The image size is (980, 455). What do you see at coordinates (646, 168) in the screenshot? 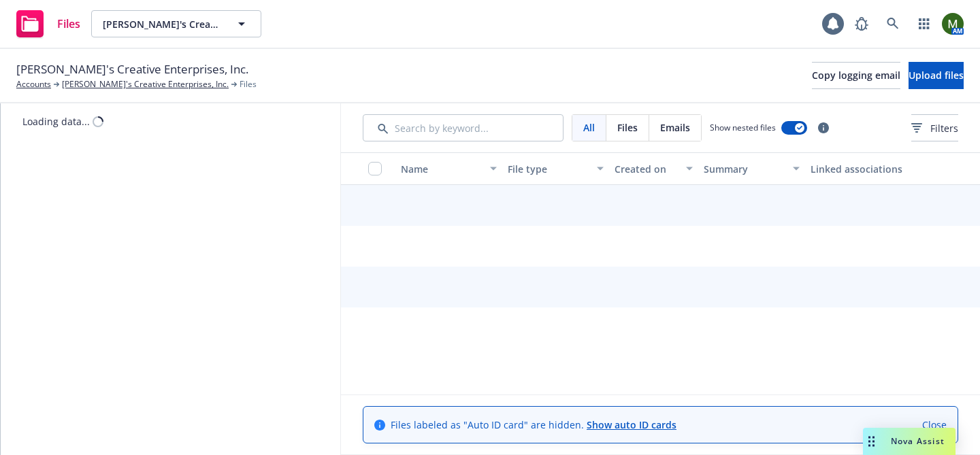
I see `div: Created on` at bounding box center [646, 168].